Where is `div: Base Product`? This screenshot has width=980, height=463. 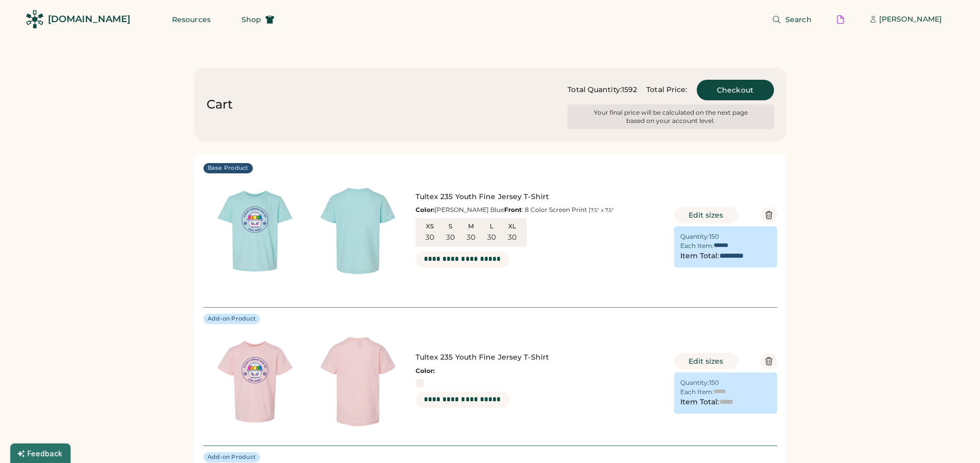 div: Base Product is located at coordinates (228, 168).